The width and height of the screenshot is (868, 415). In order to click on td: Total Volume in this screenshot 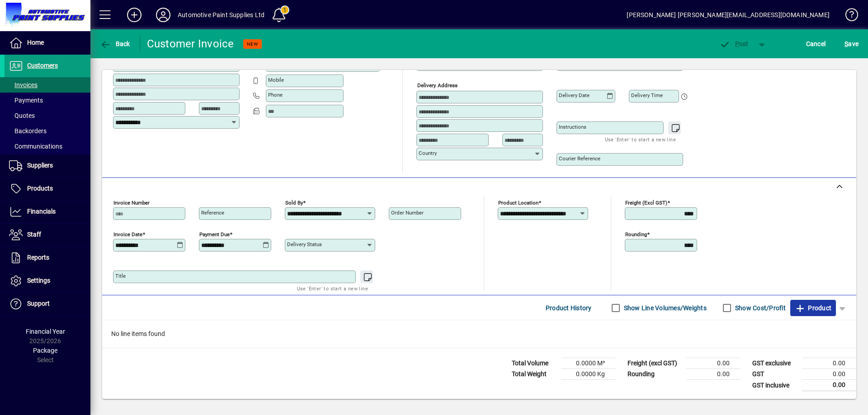, I will do `click(534, 363)`.